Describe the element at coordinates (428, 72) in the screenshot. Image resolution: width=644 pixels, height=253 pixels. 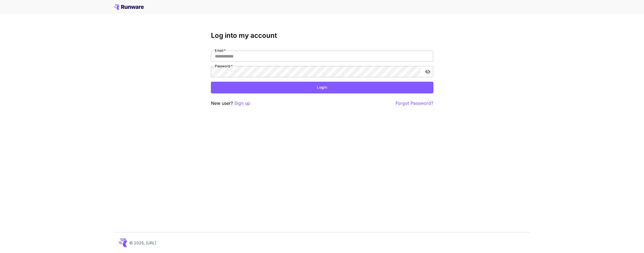
I see `button: toggle password visibility` at that location.